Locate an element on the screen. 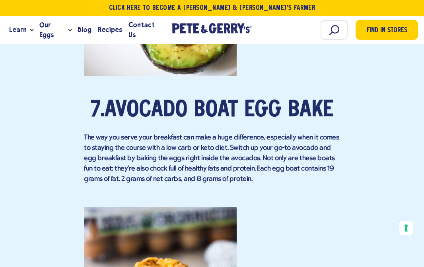 The image size is (424, 267). span: Blog is located at coordinates (84, 29).